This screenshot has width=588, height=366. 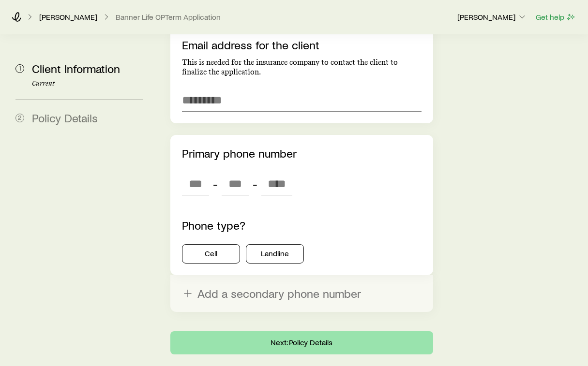 I want to click on button: Add a secondary phone number, so click(x=302, y=294).